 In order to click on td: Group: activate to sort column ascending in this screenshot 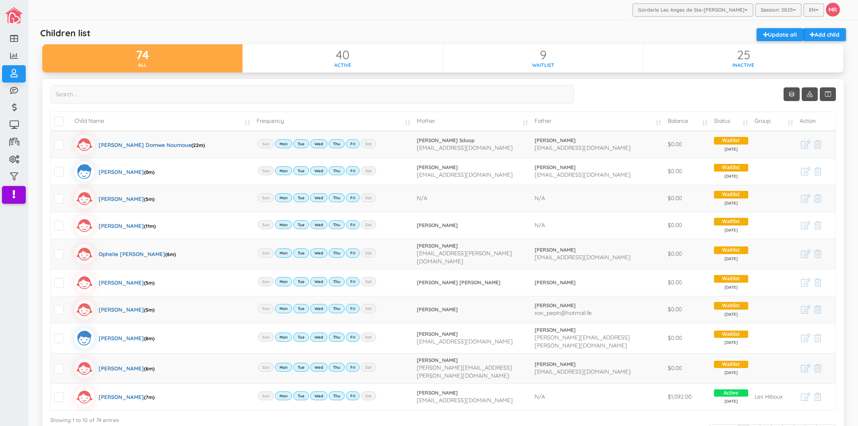, I will do `click(774, 121)`.